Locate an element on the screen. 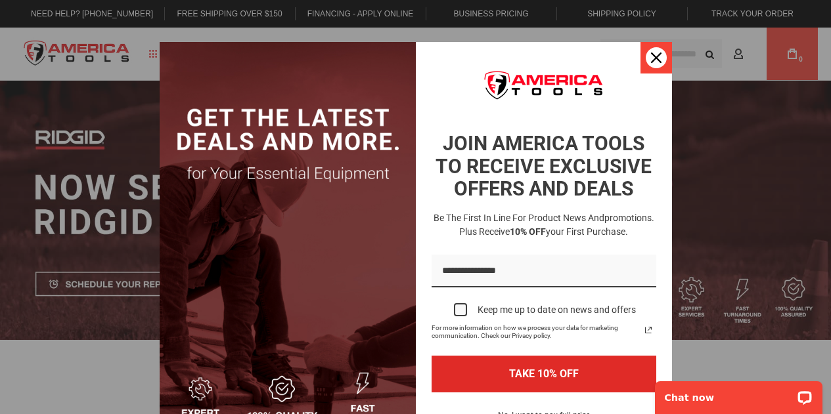 The height and width of the screenshot is (414, 831). button: TAKE 10% OFF is located at coordinates (544, 374).